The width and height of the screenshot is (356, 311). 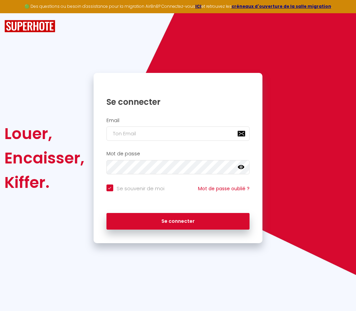 What do you see at coordinates (30, 26) in the screenshot?
I see `img: SuperHote logo` at bounding box center [30, 26].